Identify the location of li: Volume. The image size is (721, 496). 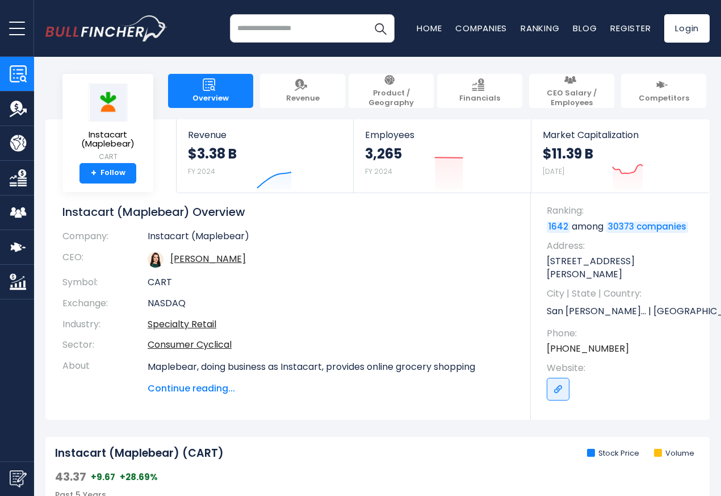
(674, 453).